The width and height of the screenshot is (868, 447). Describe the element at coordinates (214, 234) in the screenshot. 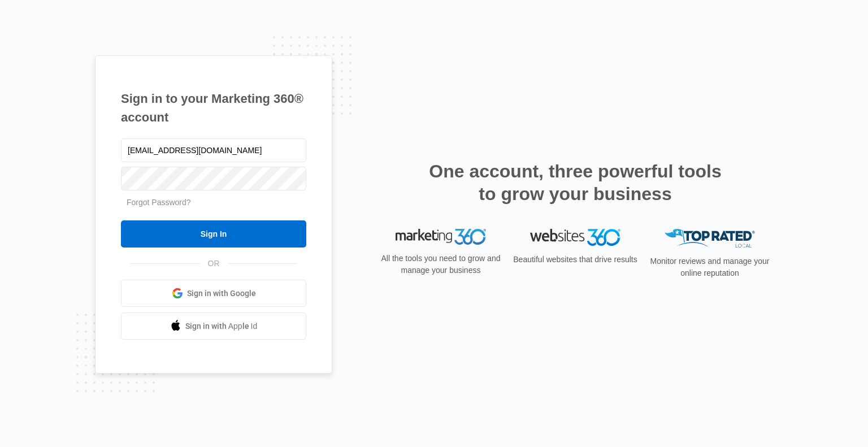

I see `input: Sign In` at that location.